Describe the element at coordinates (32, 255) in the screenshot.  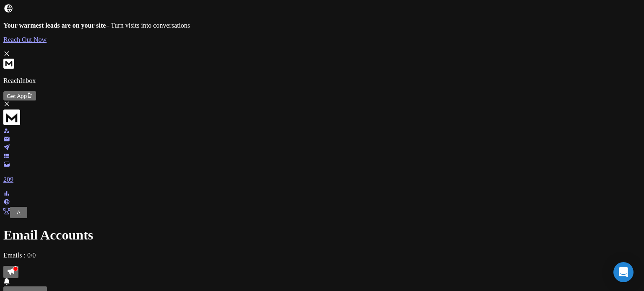
I see `span: 0 / 0` at that location.